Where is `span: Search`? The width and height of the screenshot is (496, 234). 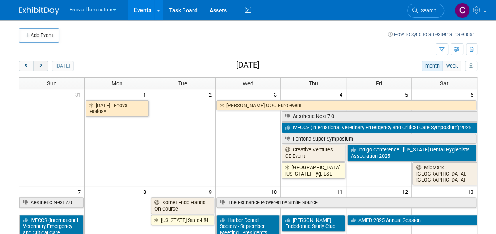
span: Search is located at coordinates (428, 10).